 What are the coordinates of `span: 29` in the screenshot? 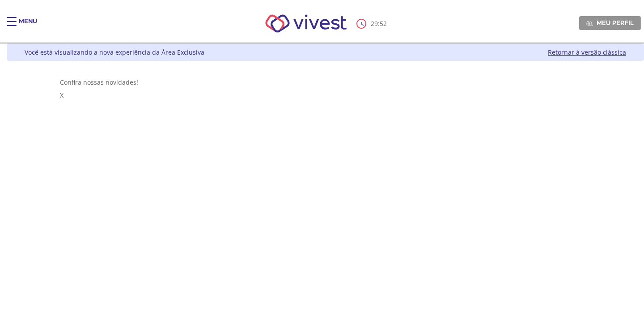 It's located at (374, 23).